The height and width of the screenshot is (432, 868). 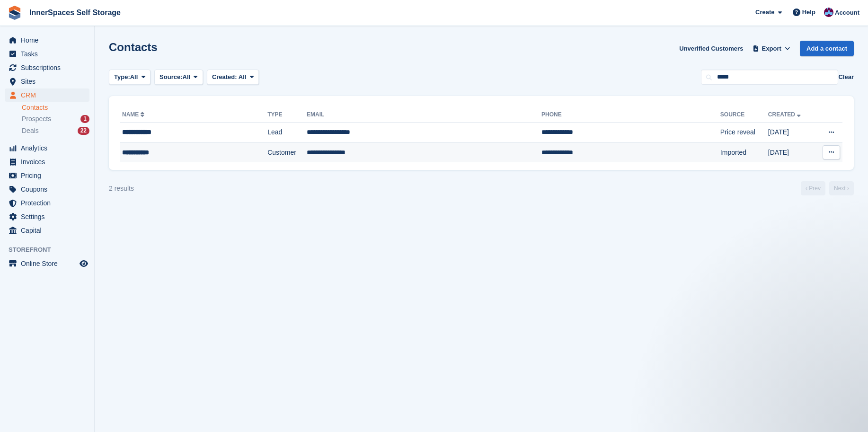 What do you see at coordinates (49, 67) in the screenshot?
I see `span: Subscriptions` at bounding box center [49, 67].